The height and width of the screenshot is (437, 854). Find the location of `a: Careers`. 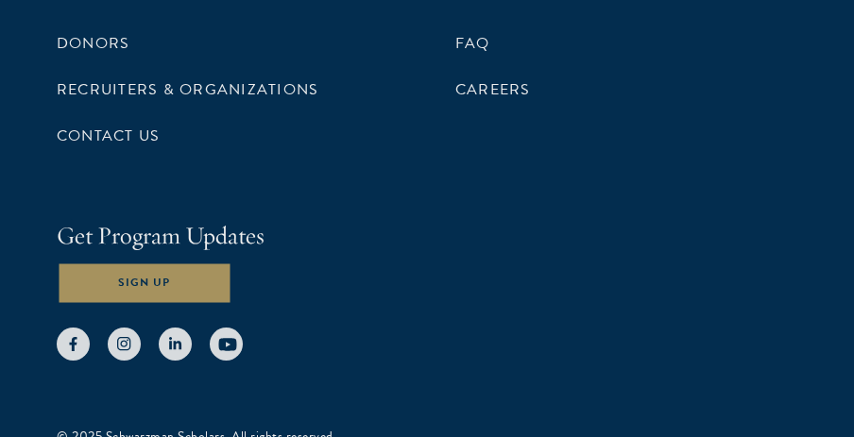

a: Careers is located at coordinates (493, 90).